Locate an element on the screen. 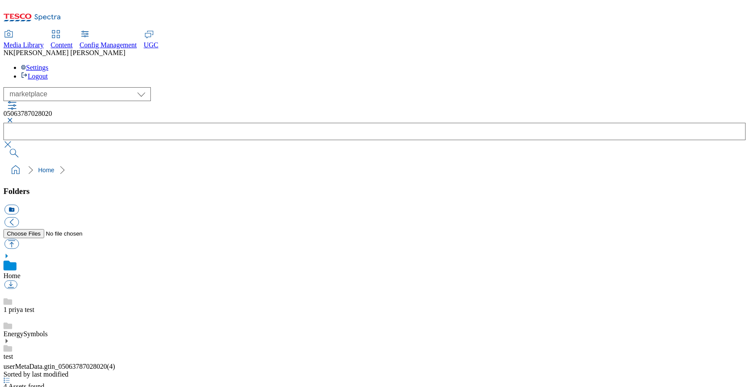  a: Logout is located at coordinates (34, 76).